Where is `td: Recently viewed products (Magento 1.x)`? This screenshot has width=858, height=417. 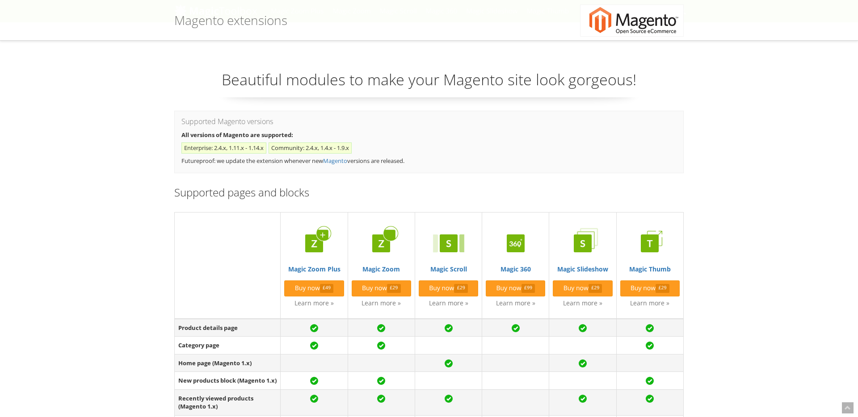 td: Recently viewed products (Magento 1.x) is located at coordinates (228, 403).